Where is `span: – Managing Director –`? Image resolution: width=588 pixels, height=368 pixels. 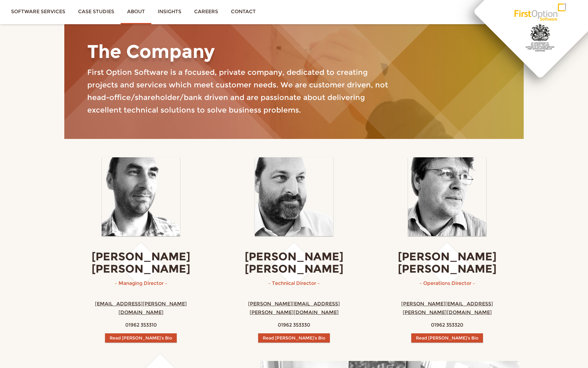 span: – Managing Director – is located at coordinates (141, 283).